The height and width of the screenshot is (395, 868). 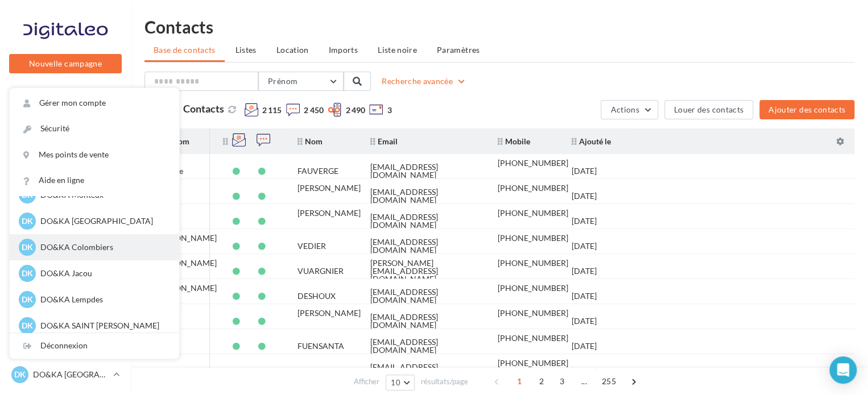 What do you see at coordinates (66, 240) in the screenshot?
I see `a: SMS unitaire` at bounding box center [66, 240].